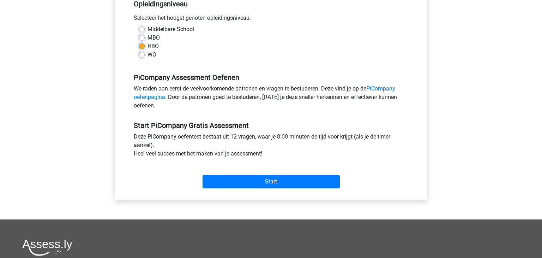 The image size is (542, 258). I want to click on label: Middelbare School, so click(171, 29).